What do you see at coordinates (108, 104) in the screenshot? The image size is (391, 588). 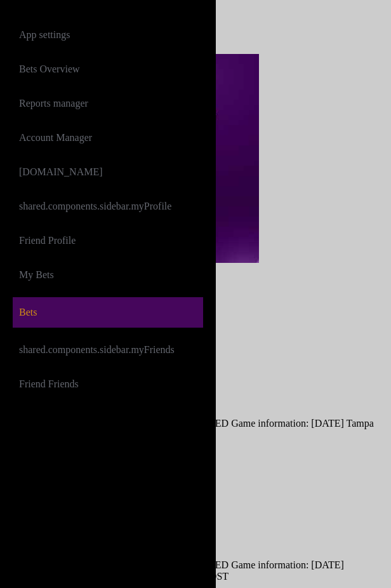 I see `li: Reports manager` at bounding box center [108, 104].